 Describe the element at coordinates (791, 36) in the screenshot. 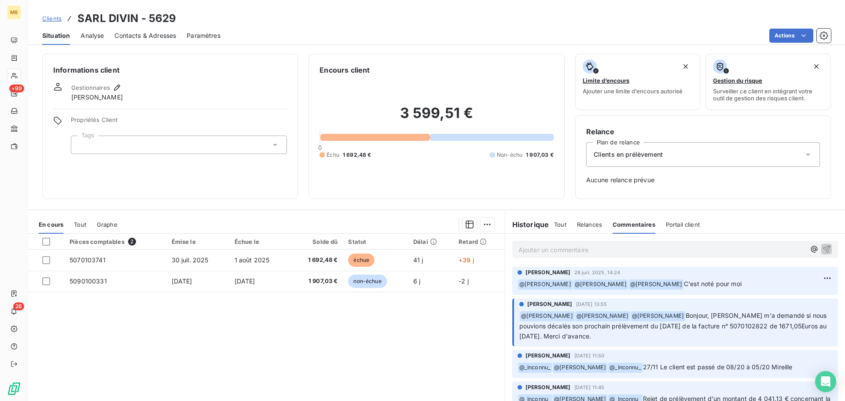

I see `button: Actions` at that location.